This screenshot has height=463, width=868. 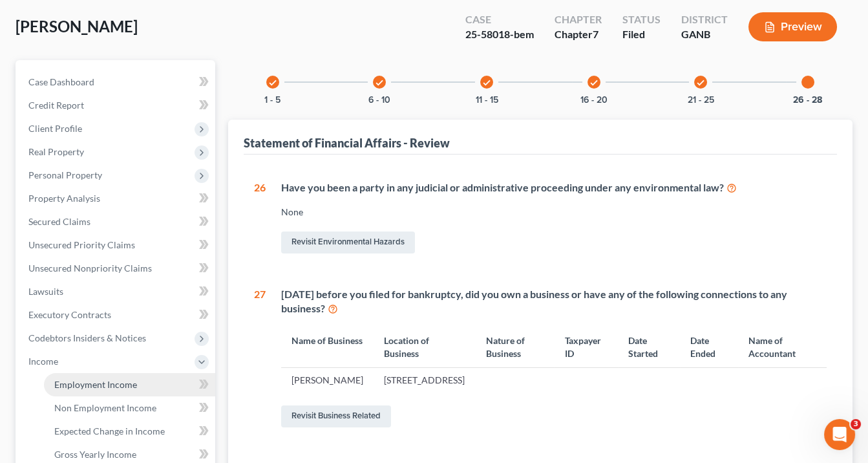 What do you see at coordinates (46, 291) in the screenshot?
I see `span: Lawsuits` at bounding box center [46, 291].